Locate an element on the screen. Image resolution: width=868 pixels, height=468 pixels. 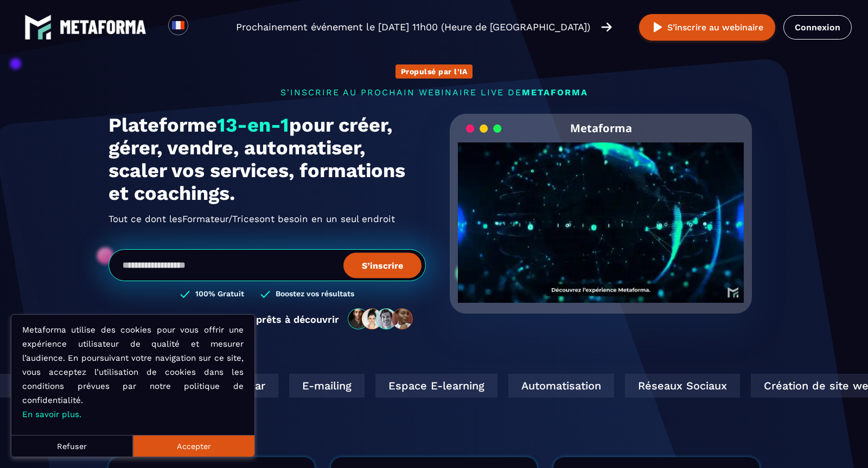
h3: 100% Gratuit is located at coordinates (220, 294).